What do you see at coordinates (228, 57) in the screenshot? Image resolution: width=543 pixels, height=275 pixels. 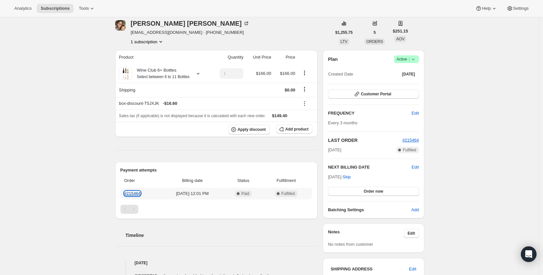 I see `th: Quantity` at bounding box center [228, 57].